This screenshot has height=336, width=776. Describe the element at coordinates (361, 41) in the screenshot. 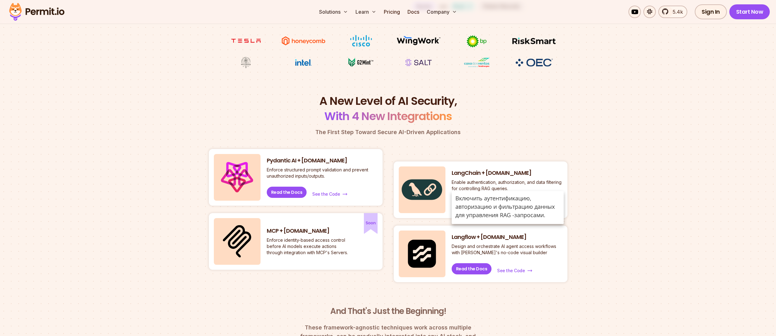

I see `img: Cisco` at that location.